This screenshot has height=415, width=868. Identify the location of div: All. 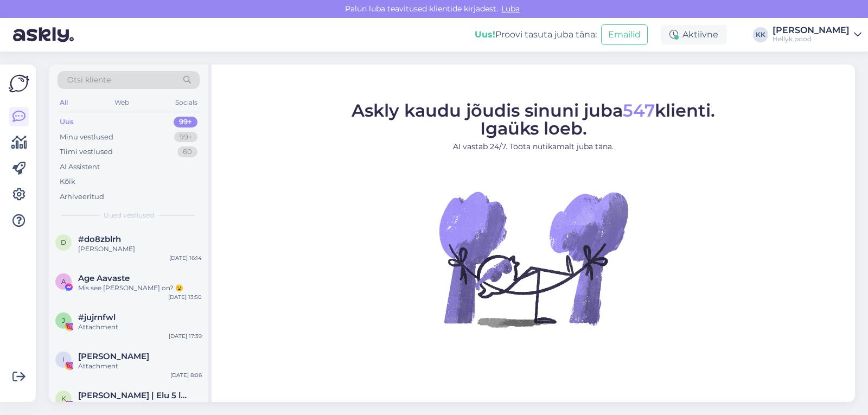
(64, 102).